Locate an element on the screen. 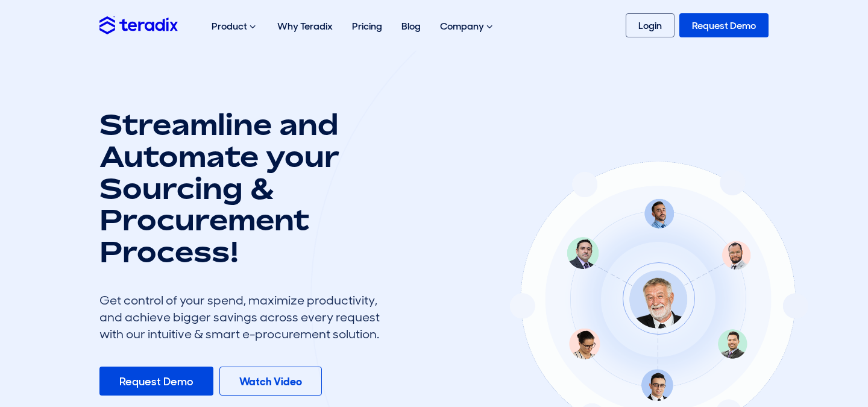  a: Pricing is located at coordinates (367, 26).